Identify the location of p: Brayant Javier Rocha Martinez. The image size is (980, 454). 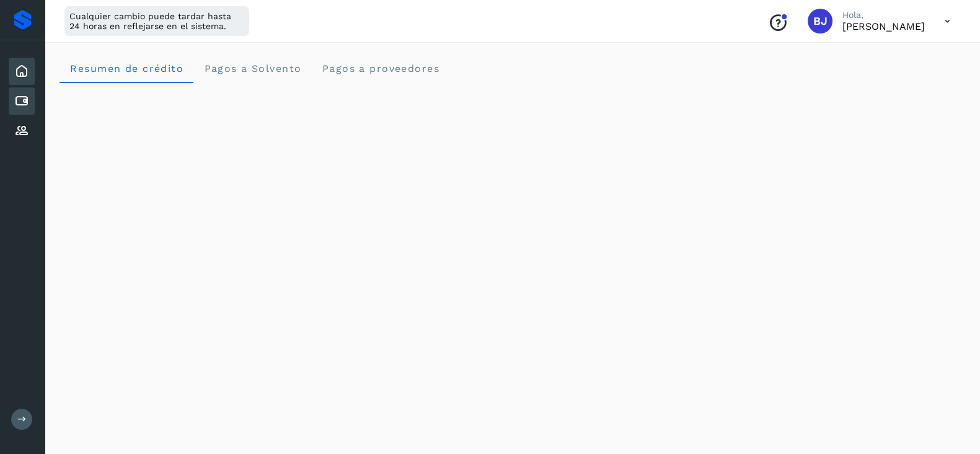
(883, 26).